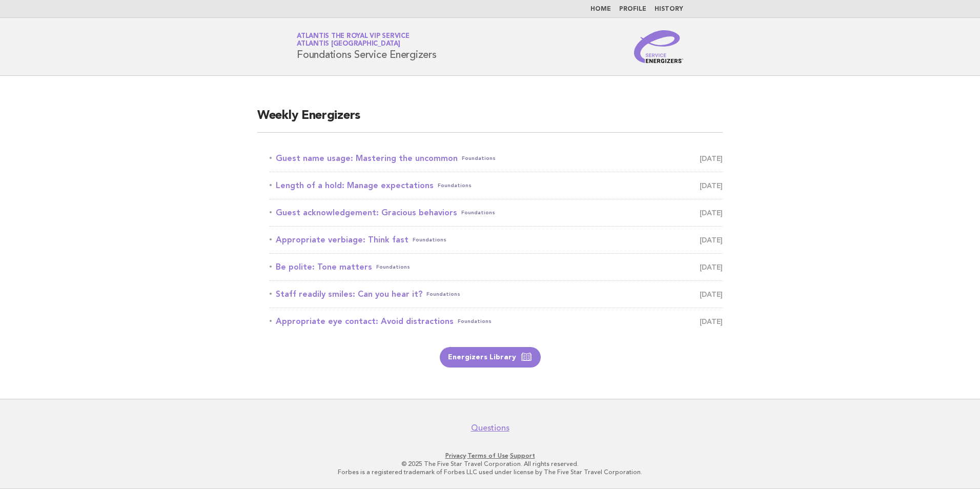  What do you see at coordinates (490, 472) in the screenshot?
I see `p: Forbes is a registered trademark of Forbes LLC used under license by The Five Star Travel Corpora...` at bounding box center [490, 472].